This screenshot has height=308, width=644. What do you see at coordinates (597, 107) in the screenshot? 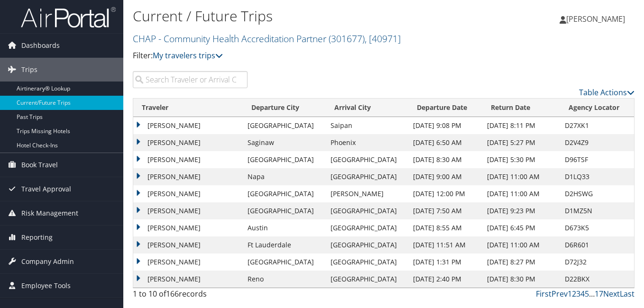
I see `th: Agency Locator: activate to sort column ascending` at bounding box center [597, 107].